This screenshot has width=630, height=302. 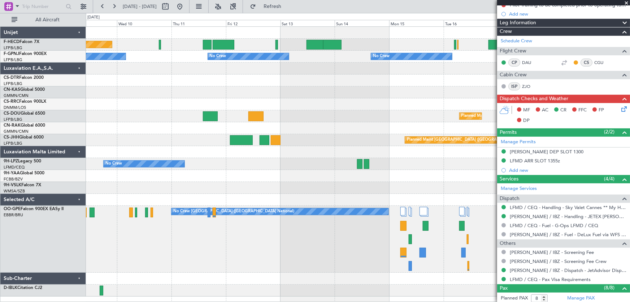 What do you see at coordinates (609, 178) in the screenshot?
I see `span: (4/4)` at bounding box center [609, 178].